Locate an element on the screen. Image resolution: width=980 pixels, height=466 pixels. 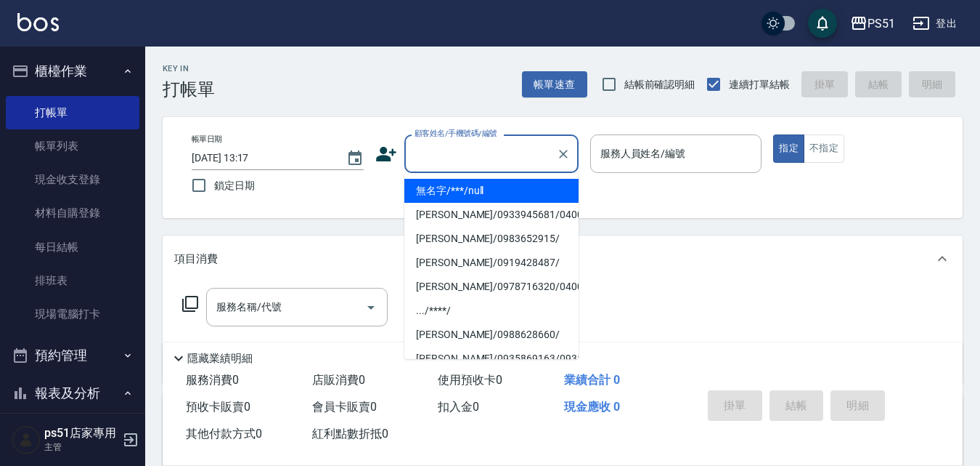
p: 隱藏業績明細 is located at coordinates (220, 358).